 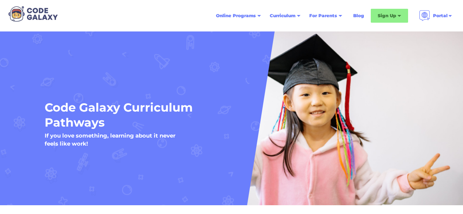 What do you see at coordinates (203, 115) in the screenshot?
I see `h1: Code Galaxy Curriculum Pathways` at bounding box center [203, 115].